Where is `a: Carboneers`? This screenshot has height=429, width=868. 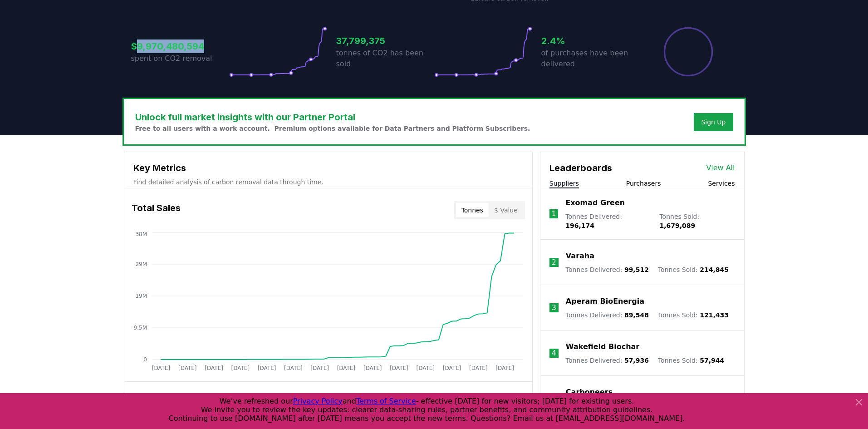
a: Carboneers is located at coordinates (589, 392).